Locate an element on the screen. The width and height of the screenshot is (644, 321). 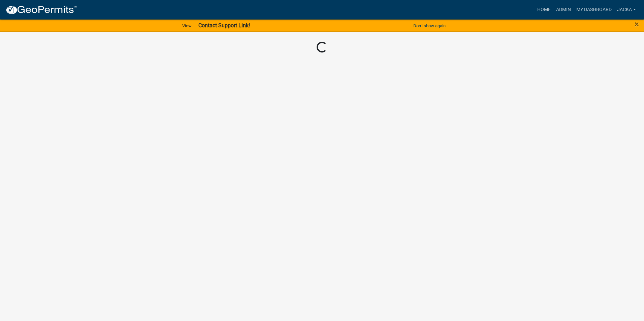
a: View is located at coordinates (187, 26).